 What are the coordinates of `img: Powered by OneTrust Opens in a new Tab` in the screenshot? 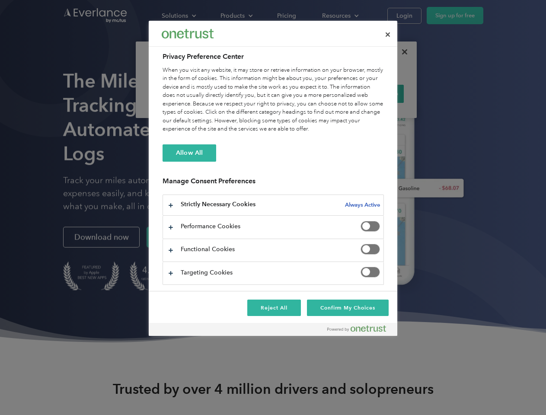 It's located at (356, 328).